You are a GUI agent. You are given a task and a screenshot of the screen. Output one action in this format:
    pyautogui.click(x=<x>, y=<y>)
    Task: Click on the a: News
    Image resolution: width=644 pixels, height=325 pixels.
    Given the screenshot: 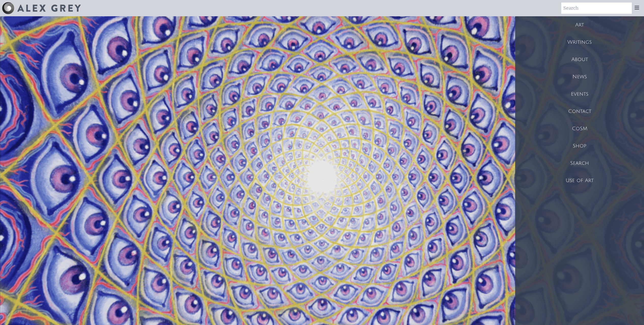 What is the action you would take?
    pyautogui.click(x=580, y=77)
    